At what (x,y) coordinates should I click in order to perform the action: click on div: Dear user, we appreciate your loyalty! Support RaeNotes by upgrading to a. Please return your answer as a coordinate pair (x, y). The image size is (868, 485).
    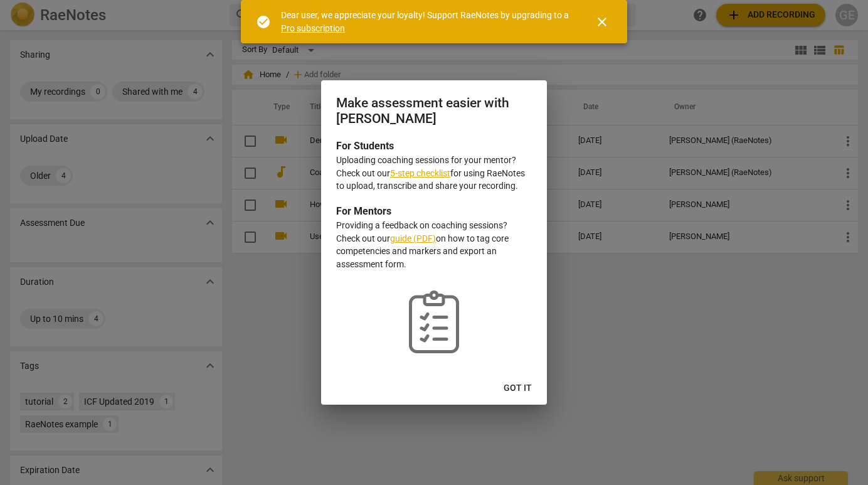
    Looking at the image, I should click on (427, 22).